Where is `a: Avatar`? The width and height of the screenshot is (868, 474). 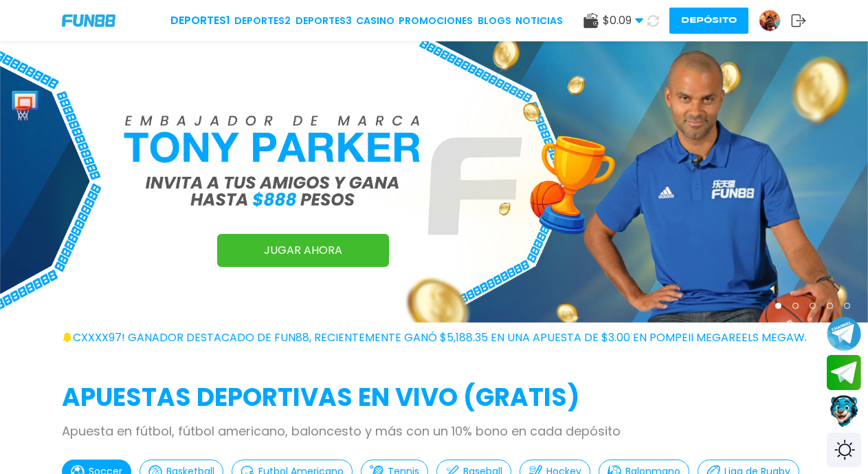 a: Avatar is located at coordinates (775, 20).